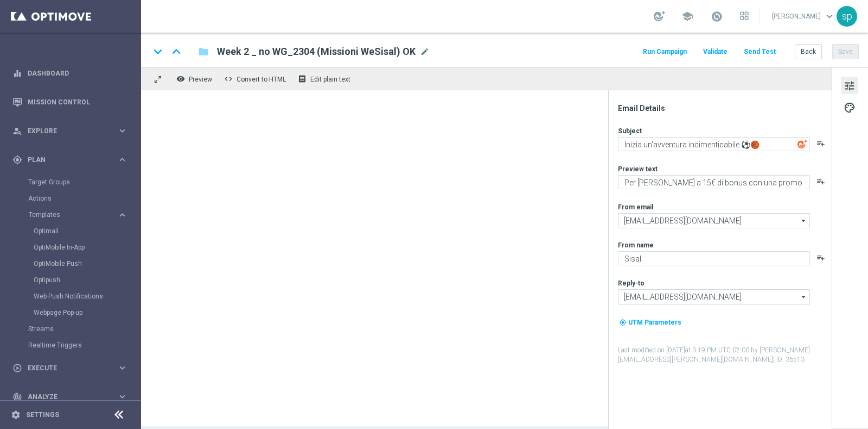 The height and width of the screenshot is (429, 868). I want to click on button: equalizer Dashboard, so click(70, 74).